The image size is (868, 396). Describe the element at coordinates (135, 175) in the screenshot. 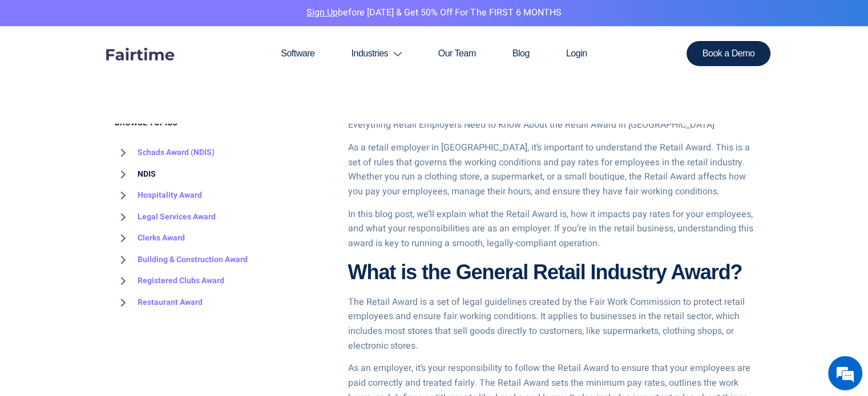

I see `a: NDIS` at that location.